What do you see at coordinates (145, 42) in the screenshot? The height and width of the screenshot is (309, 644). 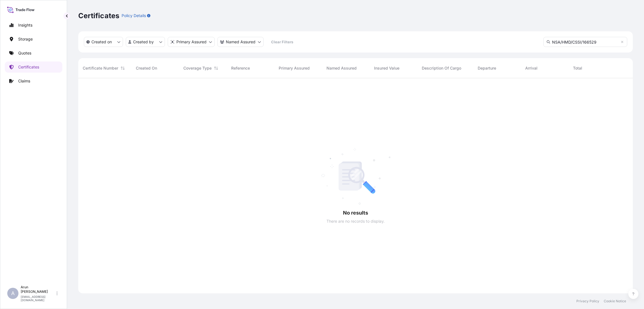 I see `button: createdBy Filter options` at bounding box center [145, 42].